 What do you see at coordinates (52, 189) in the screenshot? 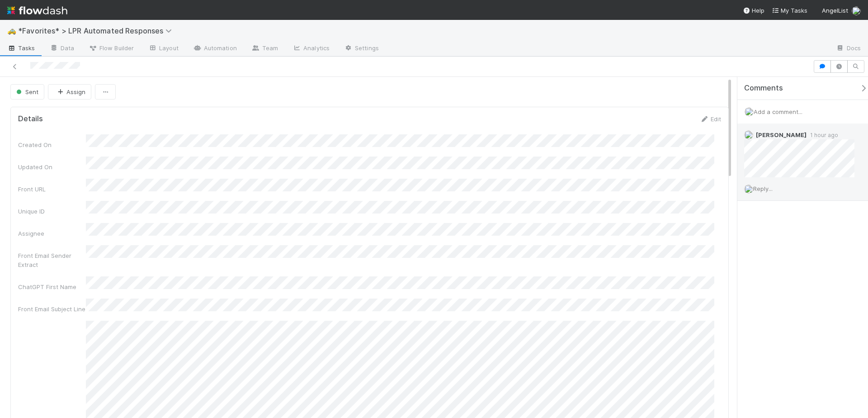
I see `div: Front URL` at bounding box center [52, 189].